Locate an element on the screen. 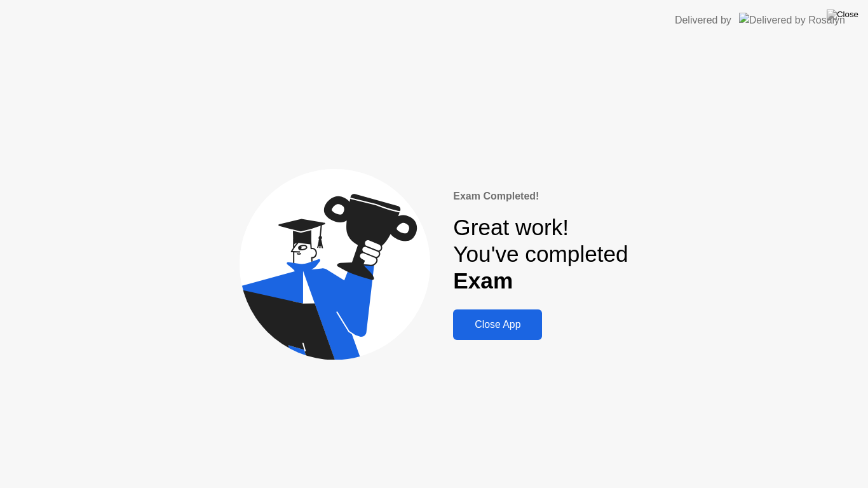 The image size is (868, 488). div: Close App is located at coordinates (498, 324).